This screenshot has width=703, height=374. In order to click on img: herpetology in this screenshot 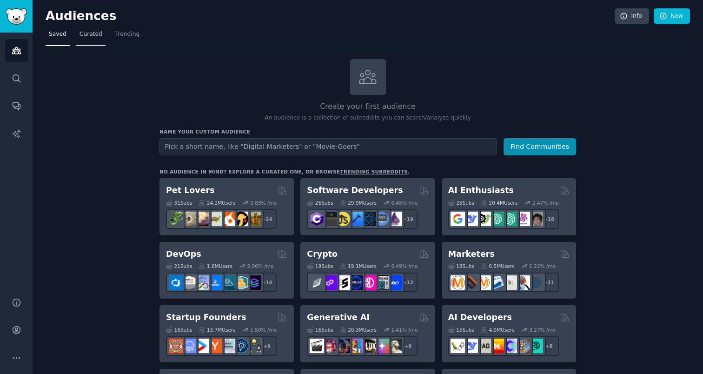, I will do `click(176, 218)`.